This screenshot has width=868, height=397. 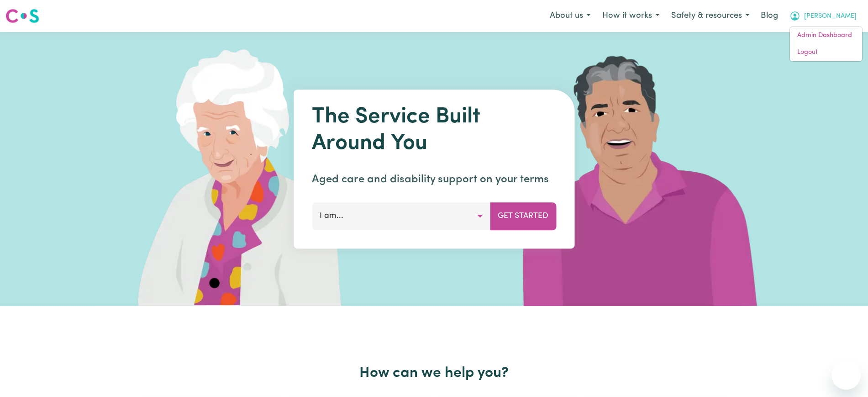 What do you see at coordinates (434, 180) in the screenshot?
I see `p: Aged care and disability support on your terms` at bounding box center [434, 180].